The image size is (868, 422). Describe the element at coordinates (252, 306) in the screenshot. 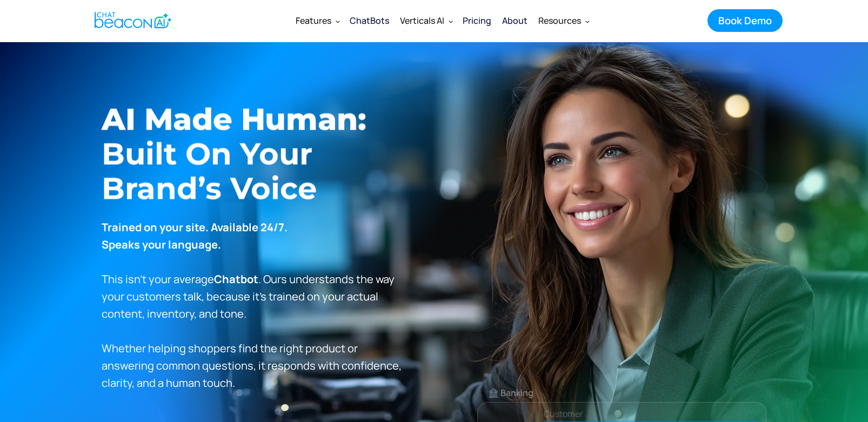

I see `p: This isn’t your average . Ours understands the way your customers talk, because it’s trained on y...` at that location.